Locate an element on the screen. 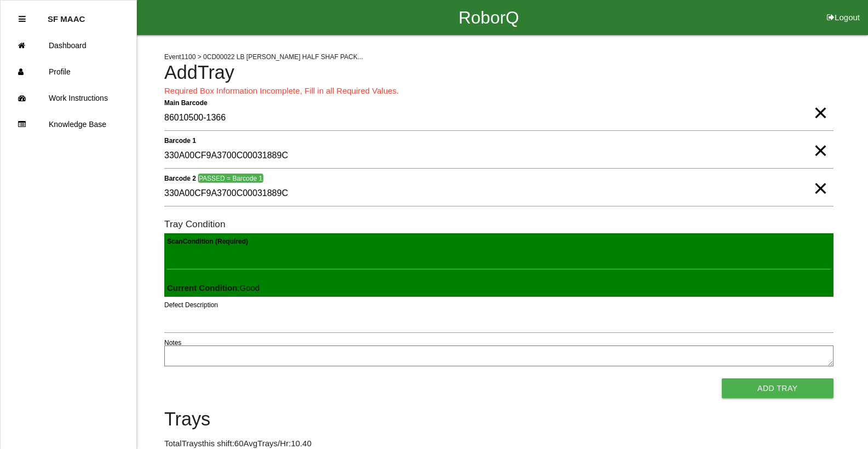 This screenshot has height=449, width=868. span: : Good is located at coordinates (214, 288).